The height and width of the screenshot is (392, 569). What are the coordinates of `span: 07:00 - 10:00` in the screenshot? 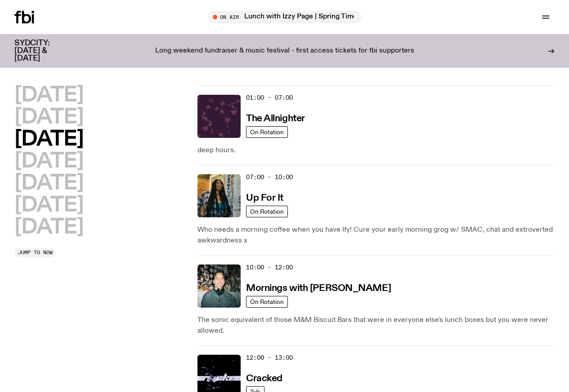 It's located at (269, 177).